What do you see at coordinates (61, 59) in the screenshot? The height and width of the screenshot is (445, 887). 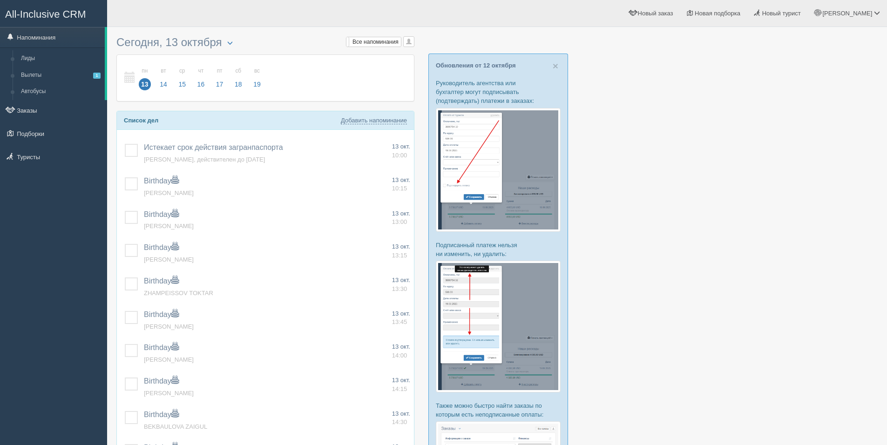 I see `a: Лиды` at bounding box center [61, 59].